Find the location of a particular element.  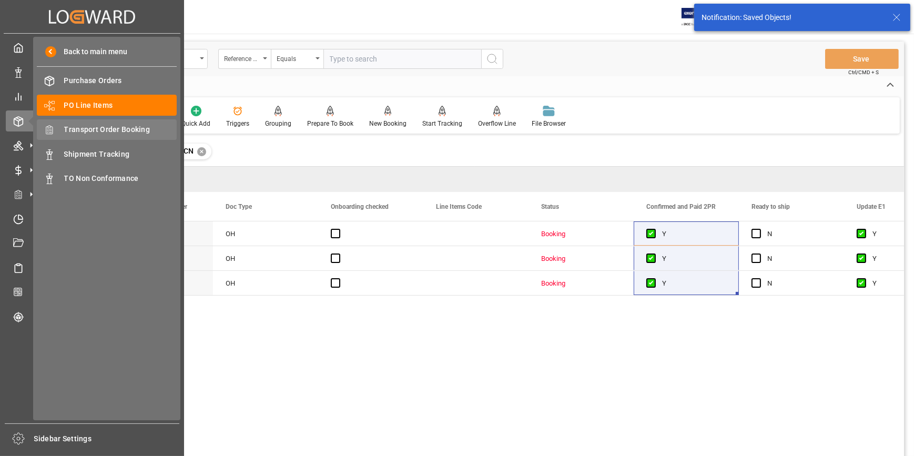

a: Shipment Tracking is located at coordinates (107, 154).